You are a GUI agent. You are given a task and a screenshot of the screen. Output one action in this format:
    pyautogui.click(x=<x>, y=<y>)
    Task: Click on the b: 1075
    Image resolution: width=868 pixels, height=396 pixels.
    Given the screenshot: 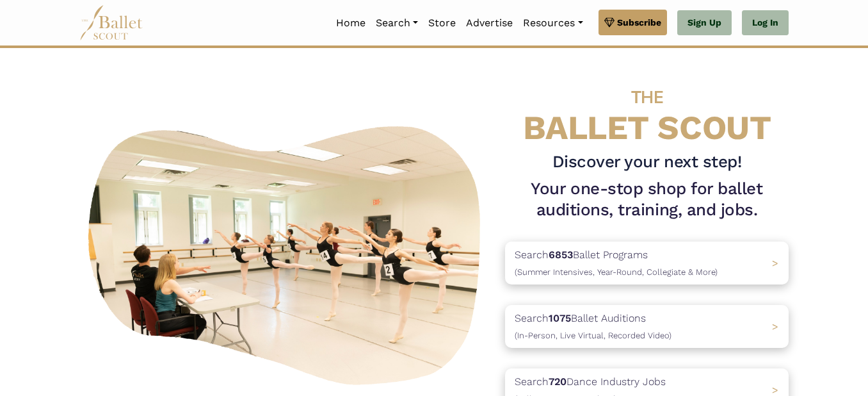 What is the action you would take?
    pyautogui.click(x=559, y=318)
    